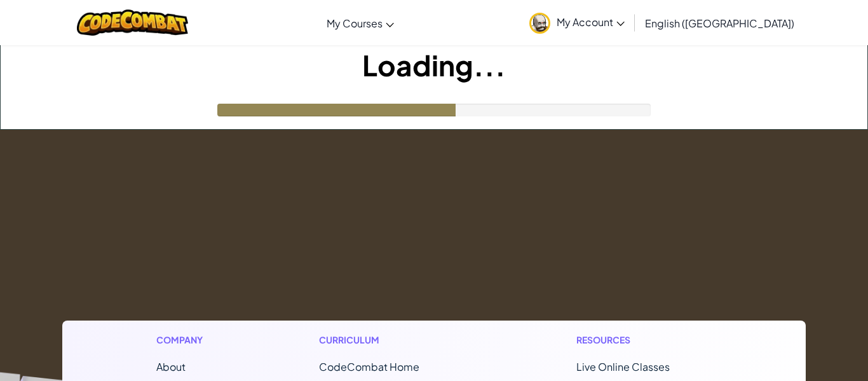  Describe the element at coordinates (434, 65) in the screenshot. I see `h1: Loading...` at that location.